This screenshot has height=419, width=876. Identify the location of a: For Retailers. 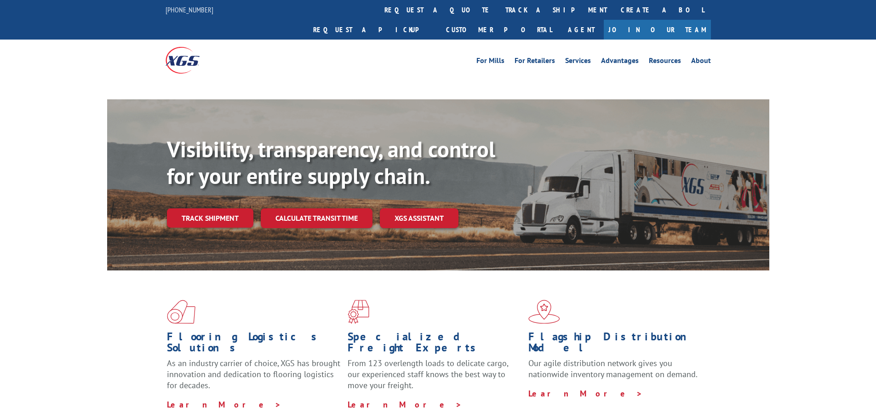
(534, 62).